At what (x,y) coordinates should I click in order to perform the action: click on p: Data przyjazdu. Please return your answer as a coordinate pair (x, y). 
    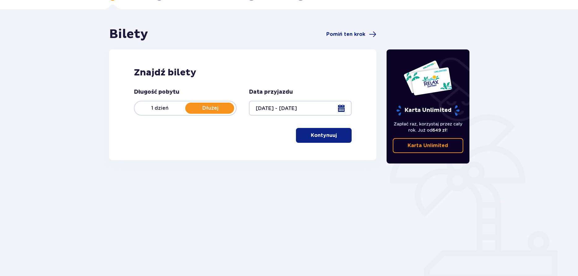
    Looking at the image, I should click on (271, 92).